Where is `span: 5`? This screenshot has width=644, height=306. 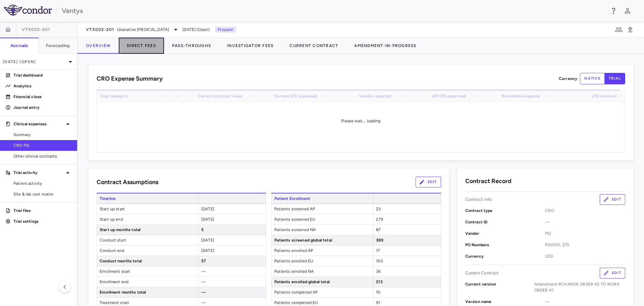
span: 5 is located at coordinates (202, 230).